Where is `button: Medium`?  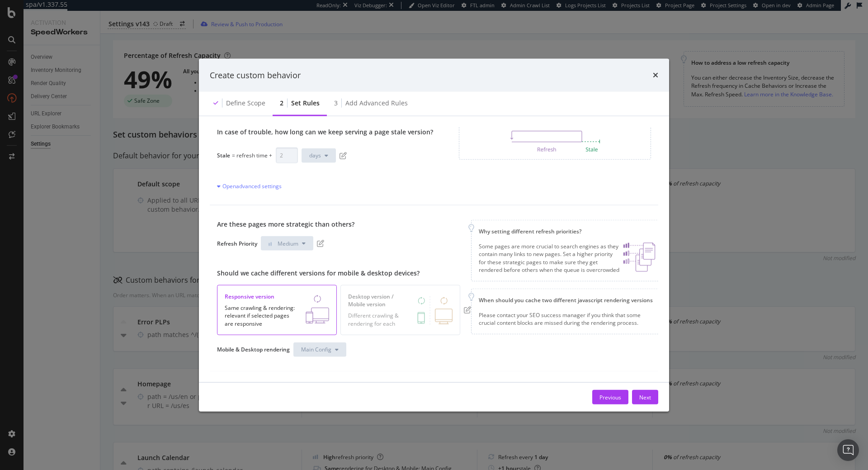 button: Medium is located at coordinates (287, 244).